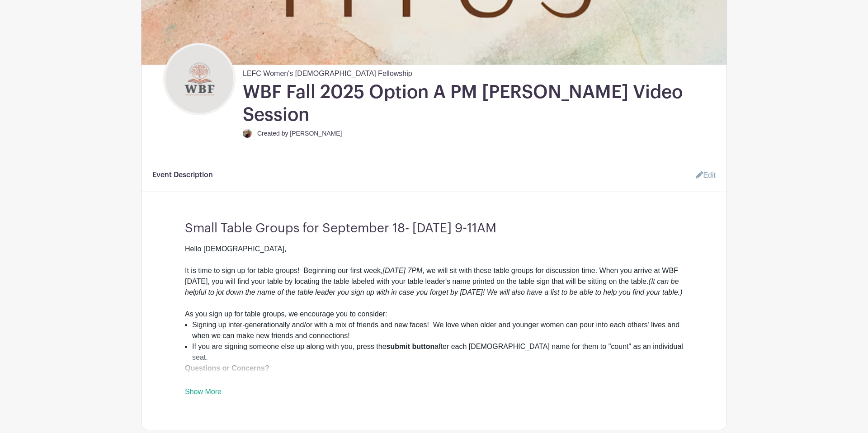  What do you see at coordinates (702, 175) in the screenshot?
I see `a: Edit` at bounding box center [702, 175].